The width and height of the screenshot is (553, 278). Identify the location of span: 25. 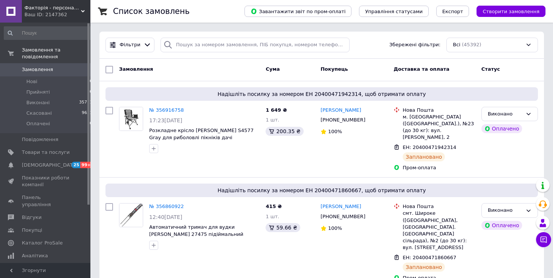
(76, 165).